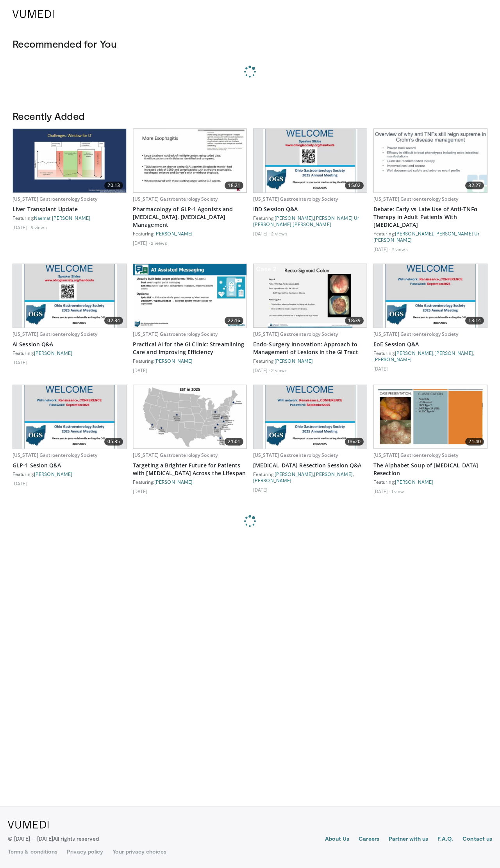  I want to click on a: Your privacy choices, so click(139, 851).